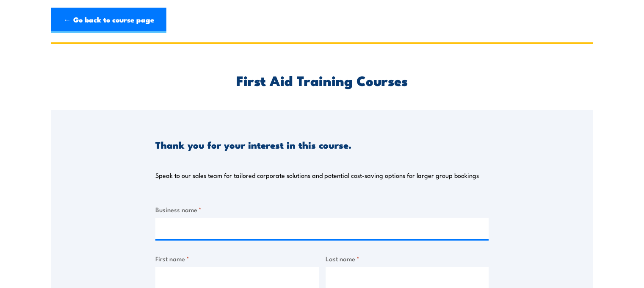  Describe the element at coordinates (407, 258) in the screenshot. I see `label: Last name` at that location.